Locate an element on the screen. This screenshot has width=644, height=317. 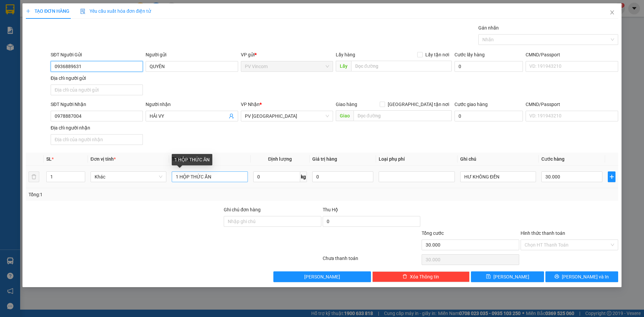
span: save is located at coordinates (488, 277).